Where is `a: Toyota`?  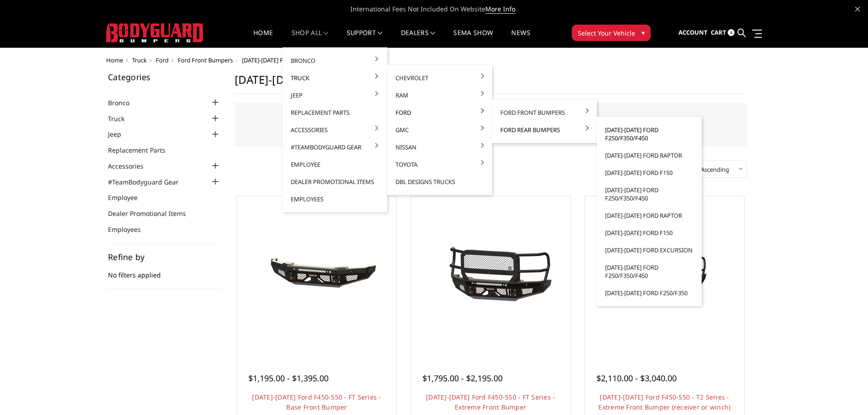 a: Toyota is located at coordinates (439, 164).